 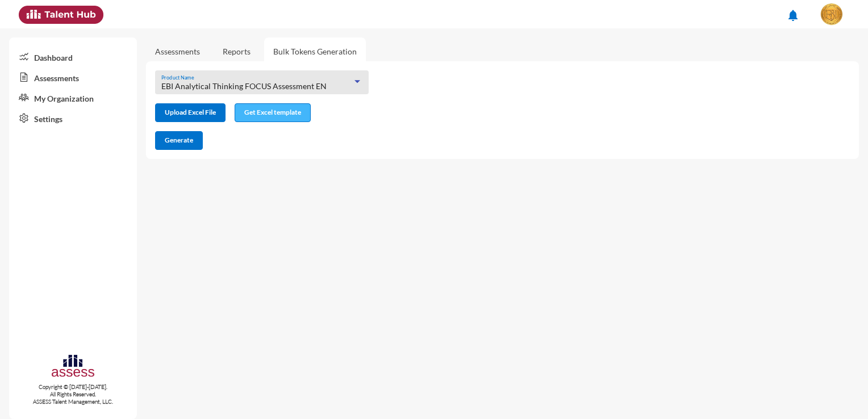 What do you see at coordinates (179, 140) in the screenshot?
I see `span: Generate` at bounding box center [179, 140].